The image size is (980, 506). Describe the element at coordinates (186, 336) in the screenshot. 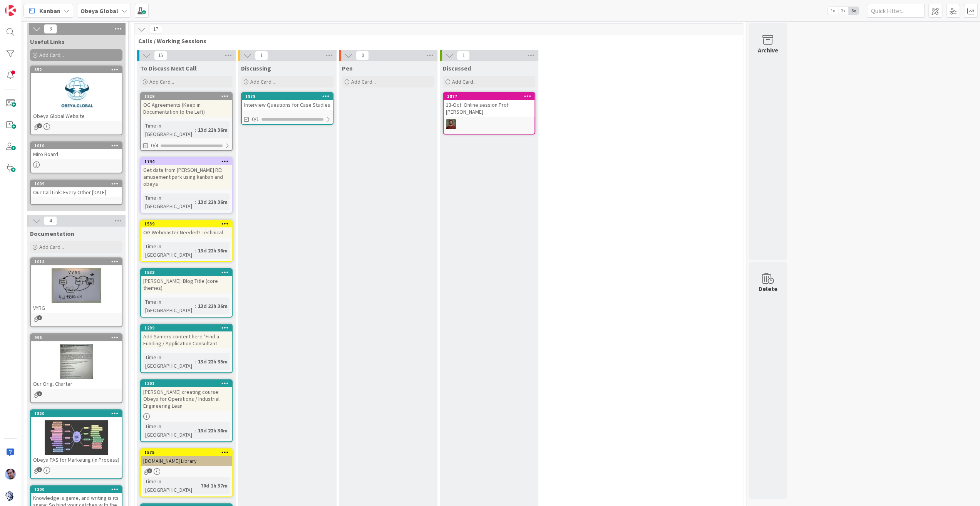

I see `div: 1299Add Samers content here "Find a Funding / Application Consultant` at that location.